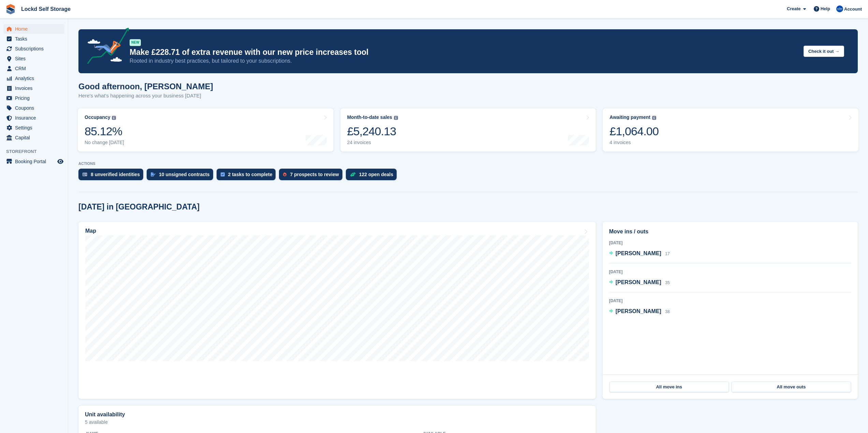 The image size is (868, 433). I want to click on a: Map, so click(337, 311).